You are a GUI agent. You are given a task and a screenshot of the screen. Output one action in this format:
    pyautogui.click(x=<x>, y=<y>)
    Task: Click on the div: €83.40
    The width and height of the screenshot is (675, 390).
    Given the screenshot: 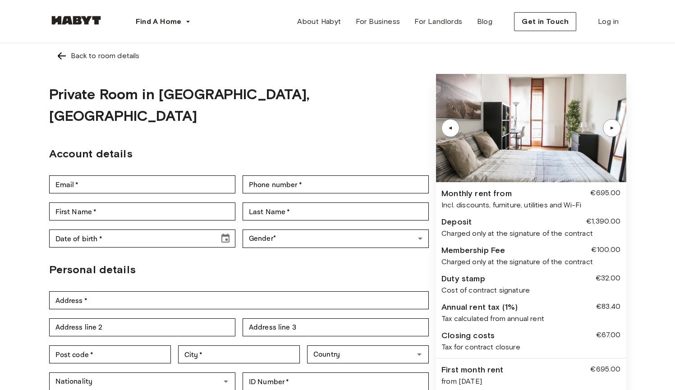 What is the action you would take?
    pyautogui.click(x=608, y=307)
    